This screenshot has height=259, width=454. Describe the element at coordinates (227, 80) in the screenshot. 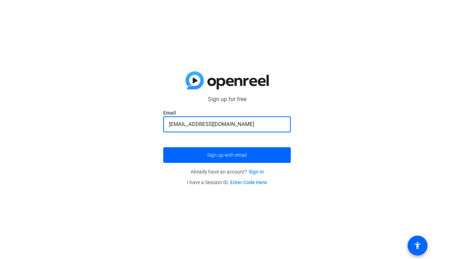

I see `img: blue-gradient.svg` at that location.